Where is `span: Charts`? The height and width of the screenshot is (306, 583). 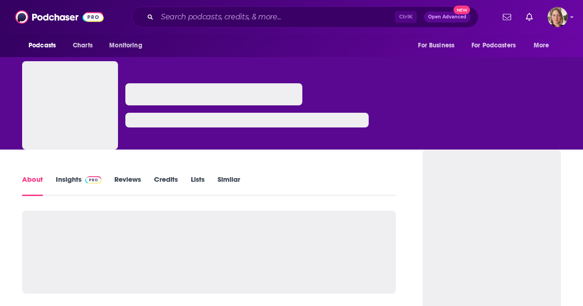
span: Charts is located at coordinates (82, 46).